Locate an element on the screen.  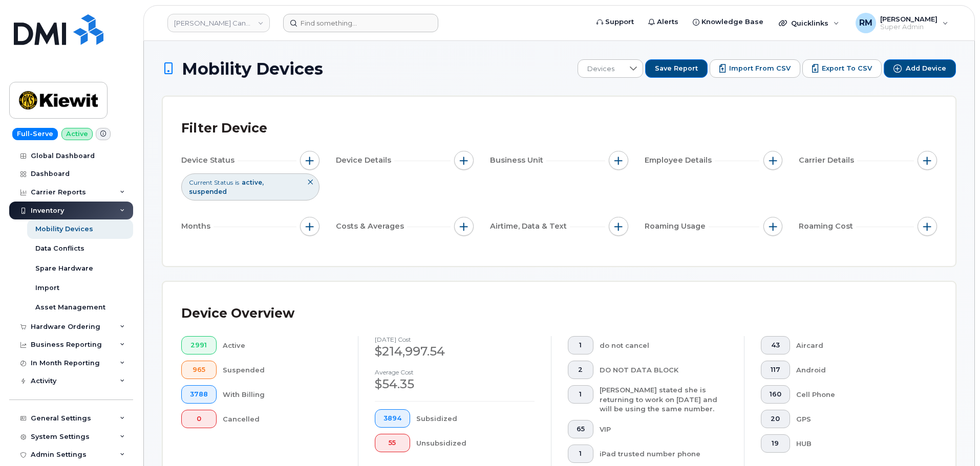
span: 20 is located at coordinates (775, 419).